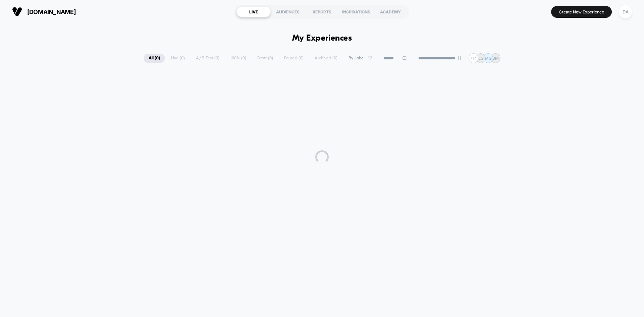 The image size is (644, 317). I want to click on h1: My Experiences, so click(322, 38).